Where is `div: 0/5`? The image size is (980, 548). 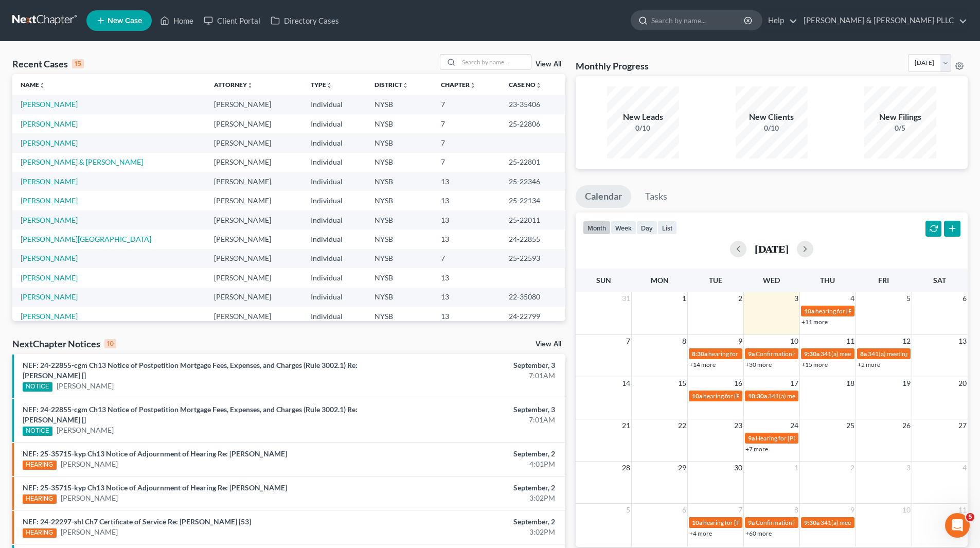 div: 0/5 is located at coordinates (900, 129).